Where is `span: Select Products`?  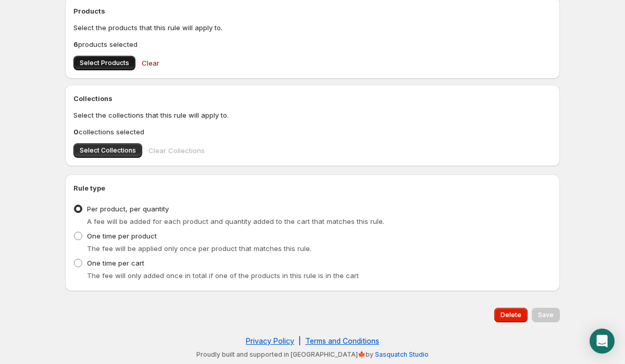 span: Select Products is located at coordinates (104, 63).